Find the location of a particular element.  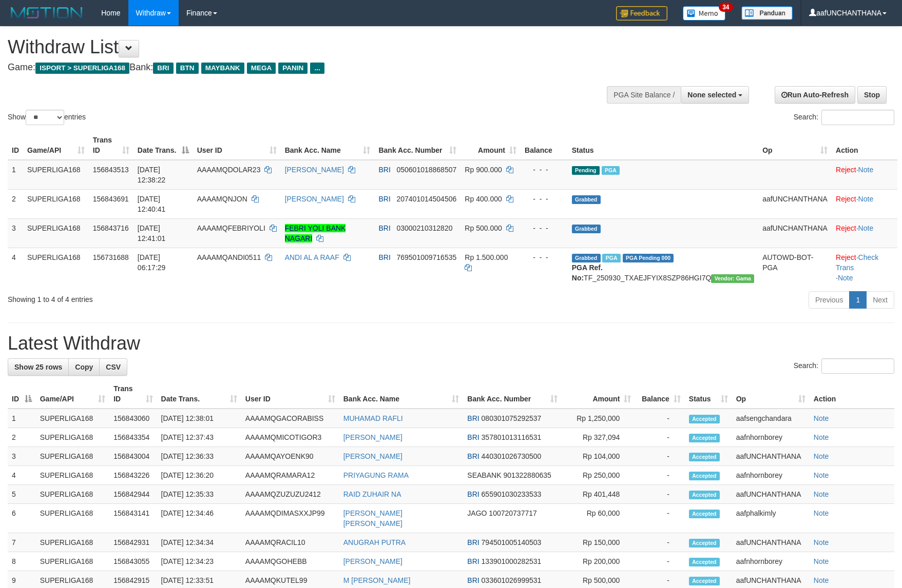

td: 156843055 is located at coordinates (133, 561).